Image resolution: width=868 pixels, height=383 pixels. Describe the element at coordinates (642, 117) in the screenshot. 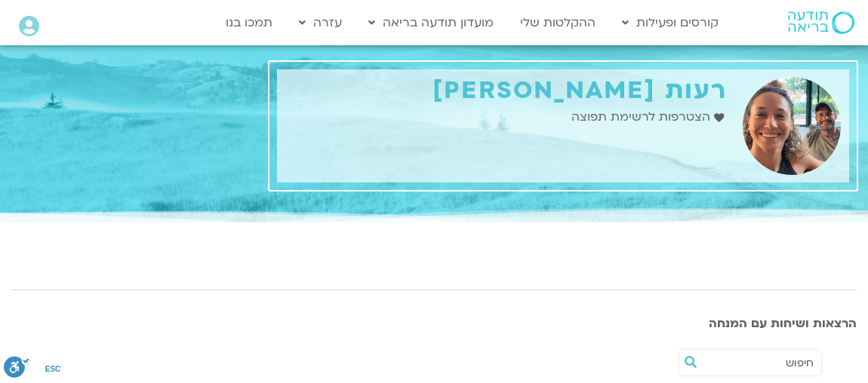

I see `span: הצטרפות לרשימת תפוצה` at that location.